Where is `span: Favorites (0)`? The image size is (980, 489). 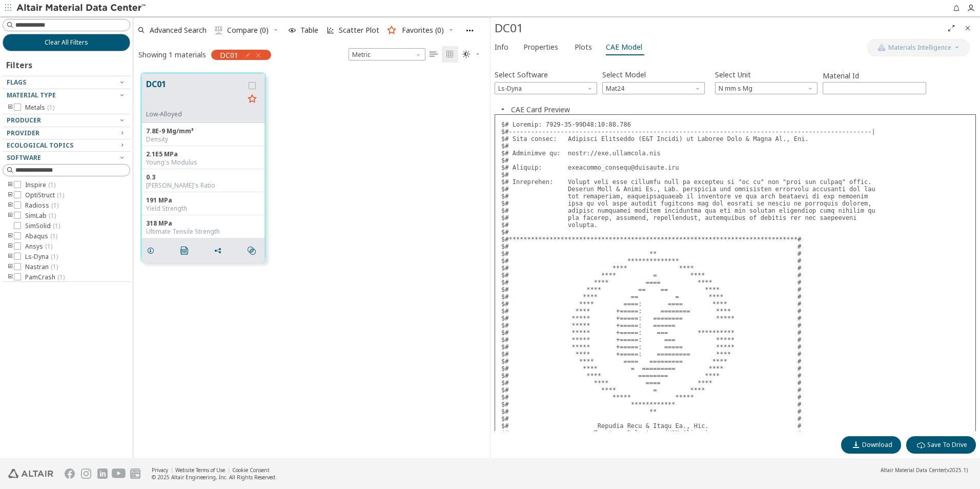 span: Favorites (0) is located at coordinates (422, 31).